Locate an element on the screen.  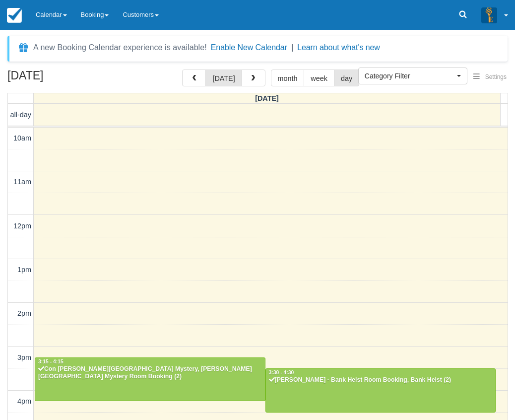
span: 2pm is located at coordinates (25, 313).